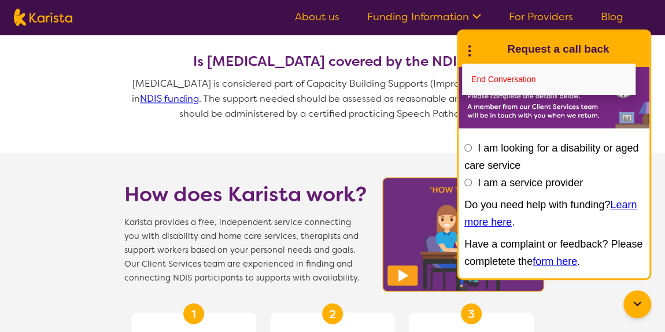  I want to click on div: 2, so click(333, 313).